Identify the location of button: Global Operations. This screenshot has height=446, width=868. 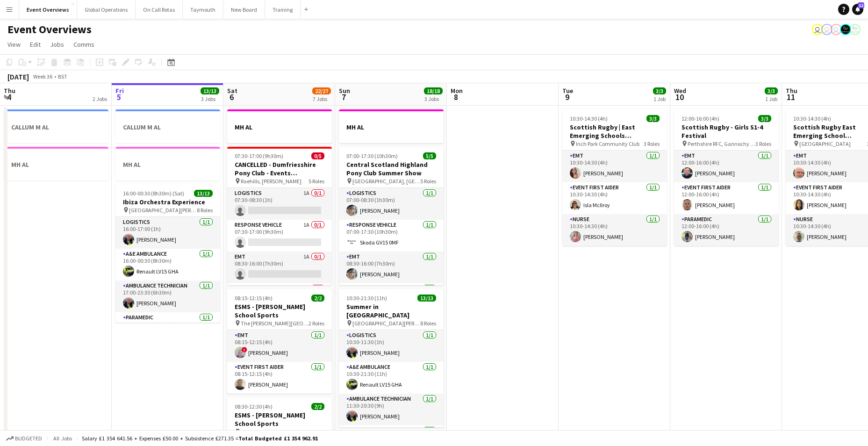
(106, 10).